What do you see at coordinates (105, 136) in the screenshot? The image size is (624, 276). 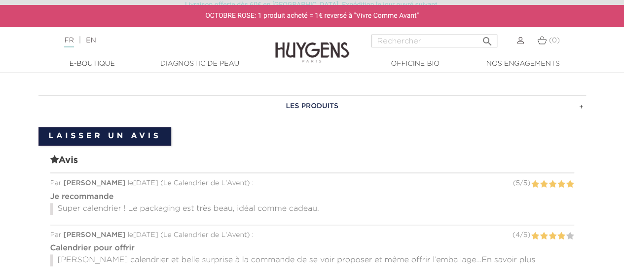 I see `a: Laisser un avis` at bounding box center [105, 136].